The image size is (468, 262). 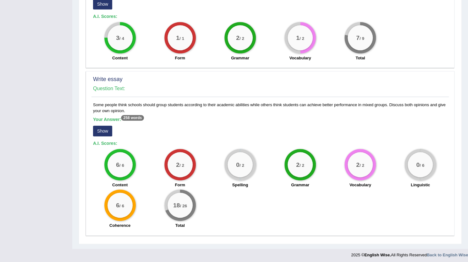 I want to click on big: 3, so click(x=118, y=38).